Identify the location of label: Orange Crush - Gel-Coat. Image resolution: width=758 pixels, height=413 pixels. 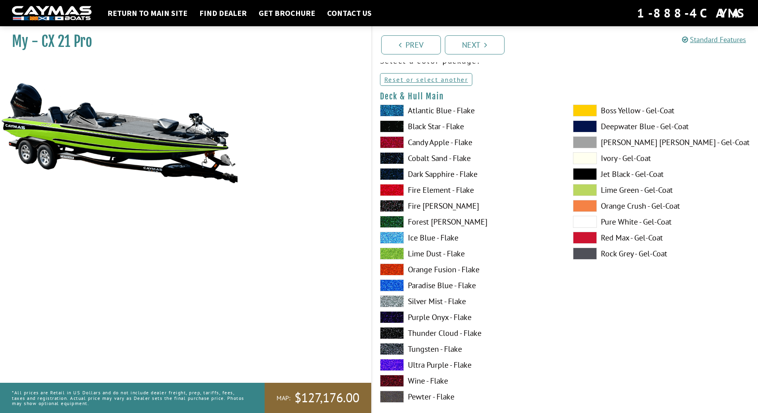
(661, 206).